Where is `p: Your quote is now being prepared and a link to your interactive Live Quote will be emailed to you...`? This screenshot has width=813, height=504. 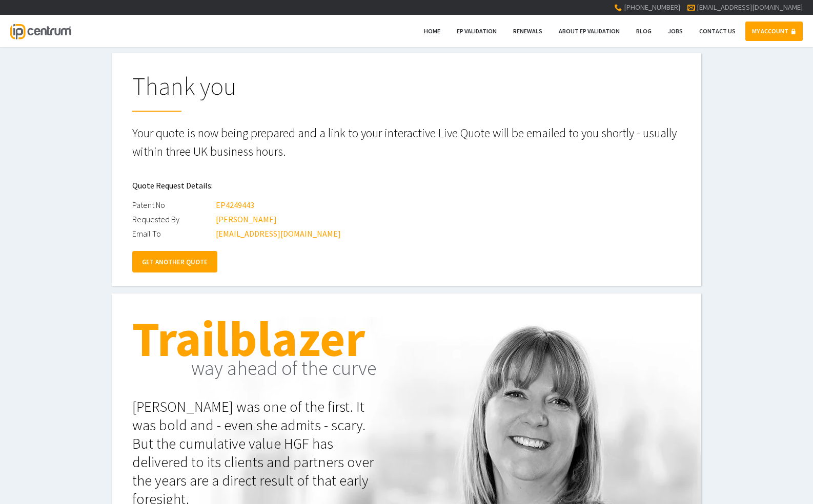 p: Your quote is now being prepared and a link to your interactive Live Quote will be emailed to you... is located at coordinates (406, 142).